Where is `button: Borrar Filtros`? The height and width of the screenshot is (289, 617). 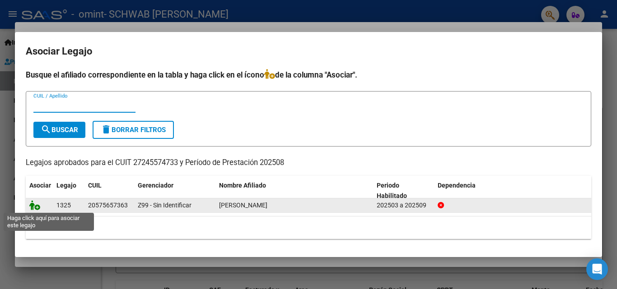 button: Borrar Filtros is located at coordinates (133, 130).